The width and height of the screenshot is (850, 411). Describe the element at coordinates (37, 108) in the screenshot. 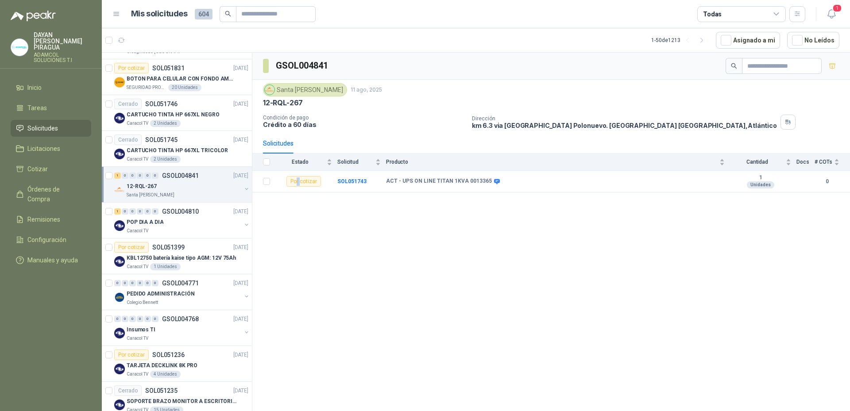

I see `span: Tareas` at that location.